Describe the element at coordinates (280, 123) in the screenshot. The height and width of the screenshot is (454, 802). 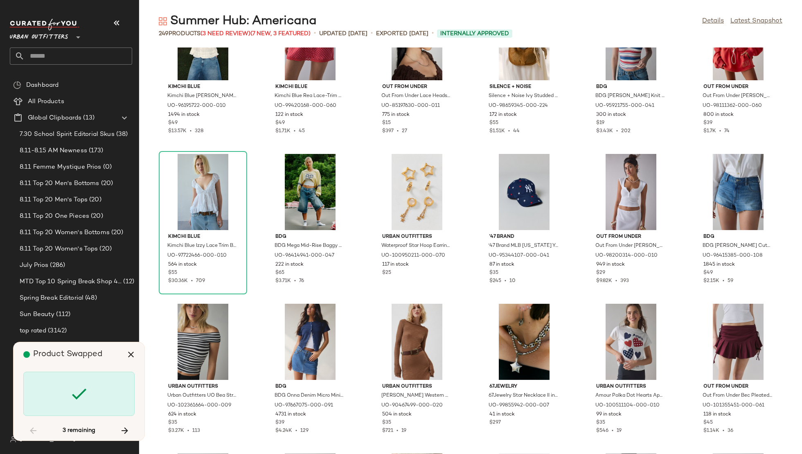
I see `span: $49` at that location.